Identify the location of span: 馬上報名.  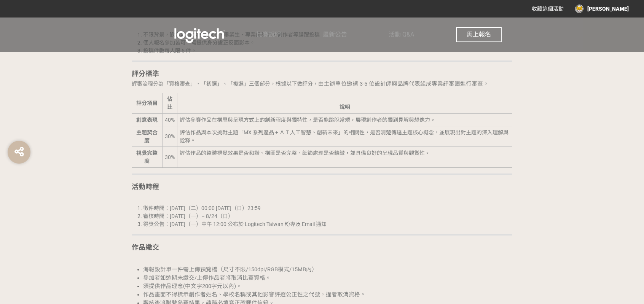
(478, 34).